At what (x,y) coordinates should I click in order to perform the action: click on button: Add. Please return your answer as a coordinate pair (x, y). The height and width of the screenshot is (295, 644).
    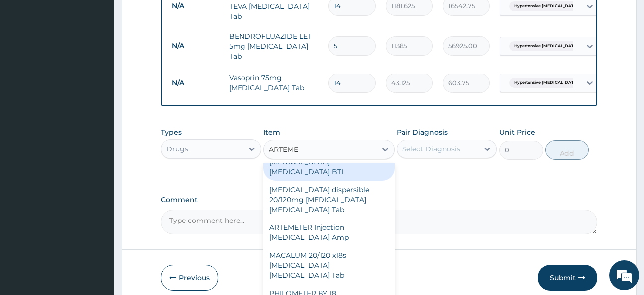
    Looking at the image, I should click on (567, 150).